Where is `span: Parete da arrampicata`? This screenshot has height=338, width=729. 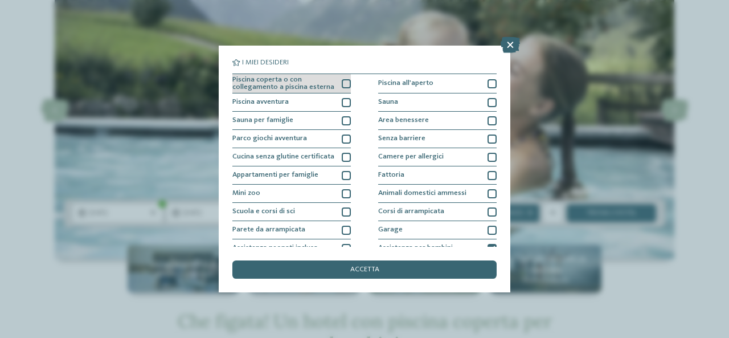
span: Parete da arrampicata is located at coordinates (269, 230).